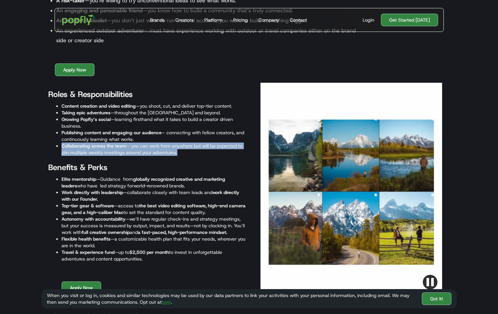  I want to click on a: here, so click(166, 302).